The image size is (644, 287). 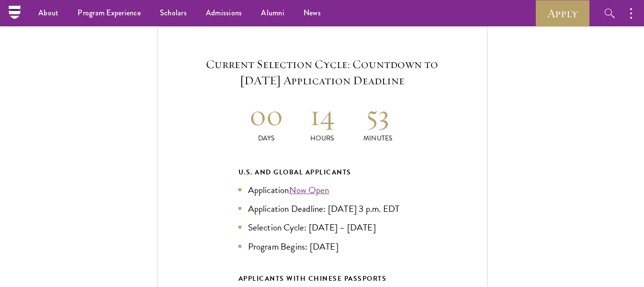 I want to click on h2: 53, so click(x=378, y=115).